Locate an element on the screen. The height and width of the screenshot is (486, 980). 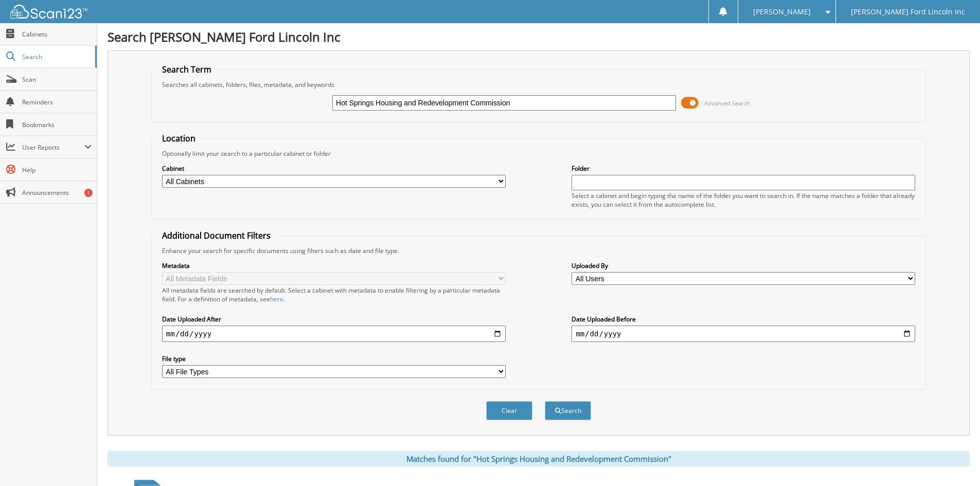
input: start is located at coordinates (334, 334).